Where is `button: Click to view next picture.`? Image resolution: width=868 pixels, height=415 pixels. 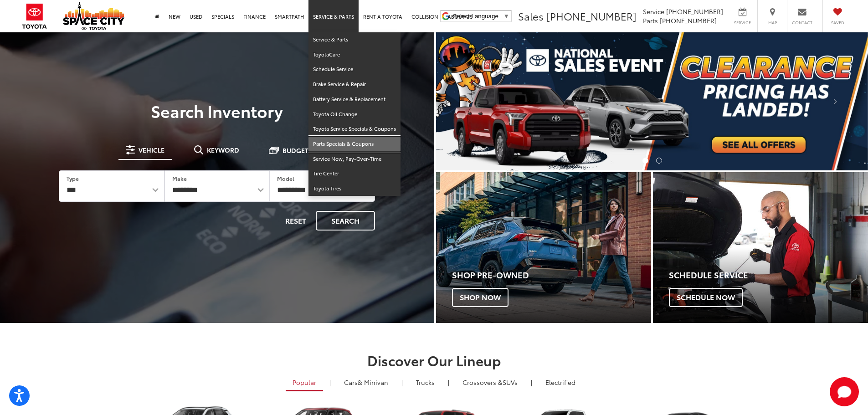 button: Click to view next picture. is located at coordinates (835, 101).